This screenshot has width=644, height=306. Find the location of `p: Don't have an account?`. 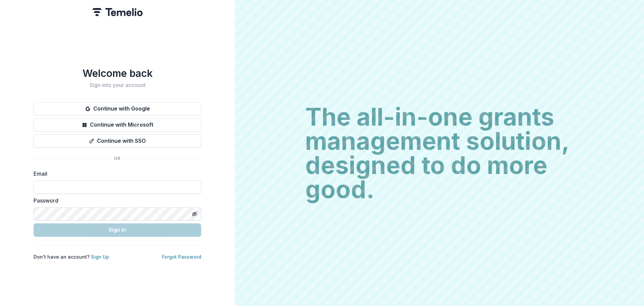

p: Don't have an account? is located at coordinates (71, 256).